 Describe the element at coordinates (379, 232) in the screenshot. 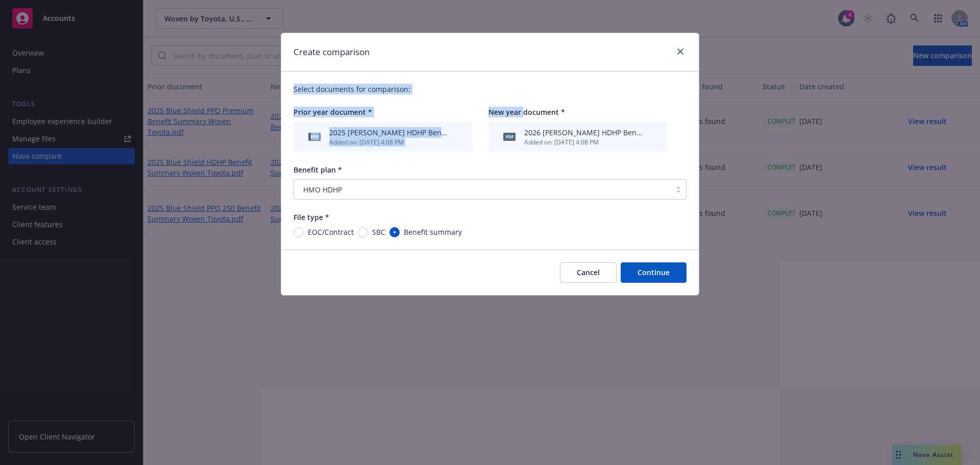

I see `span: SBC` at that location.